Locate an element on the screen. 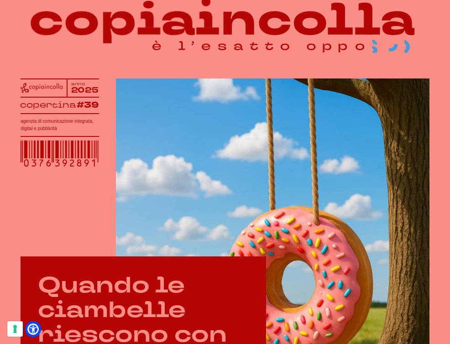 Image resolution: width=450 pixels, height=344 pixels. button: Le tue preferenze relative al consenso per le tecnologie di tracciamento is located at coordinates (15, 329).